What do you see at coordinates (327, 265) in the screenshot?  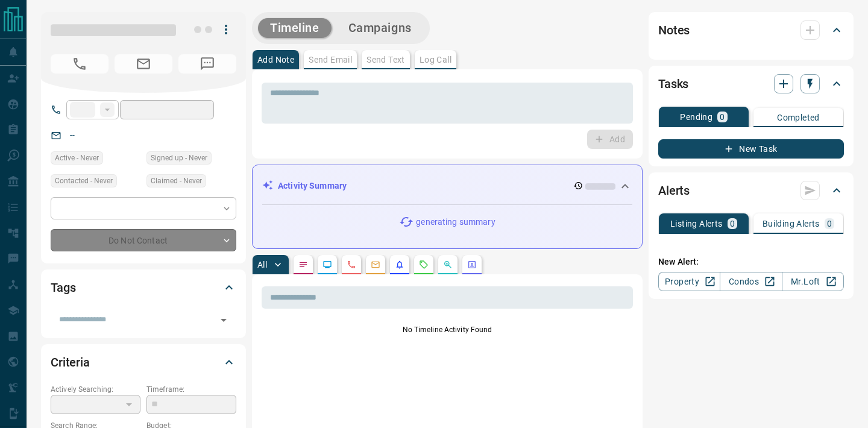 I see `svg: Lead Browsing Activity` at bounding box center [327, 265].